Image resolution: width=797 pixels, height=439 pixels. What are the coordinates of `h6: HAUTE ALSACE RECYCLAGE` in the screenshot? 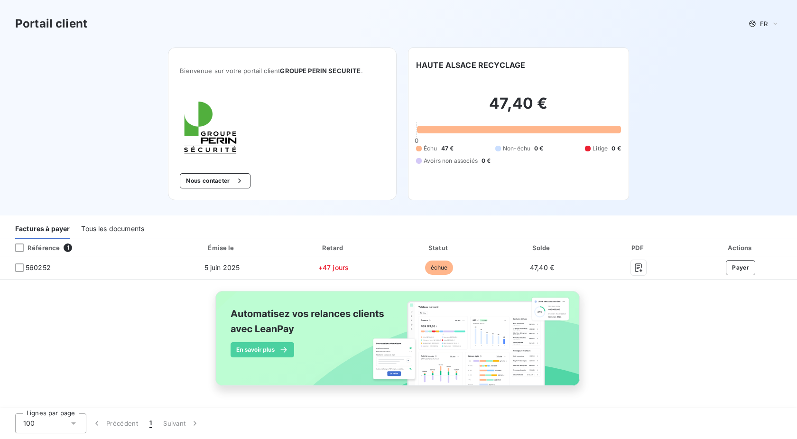 It's located at (470, 65).